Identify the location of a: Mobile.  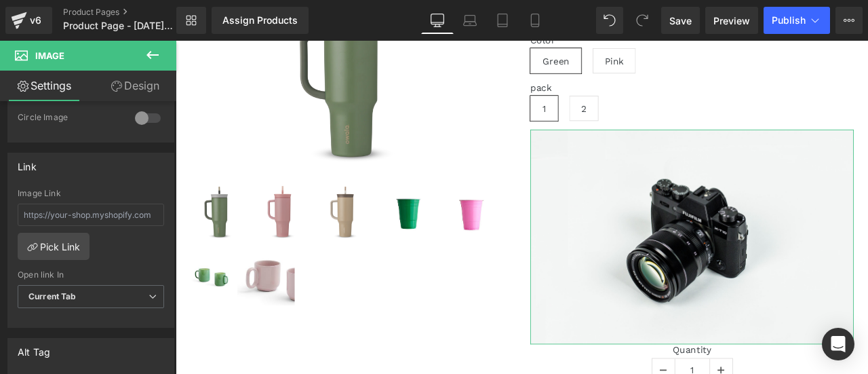
(535, 20).